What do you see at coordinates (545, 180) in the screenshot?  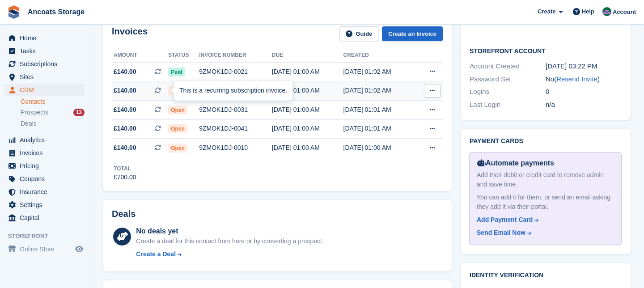 I see `div: Add their debit or credit card to remove admin and save time.` at bounding box center [545, 180].